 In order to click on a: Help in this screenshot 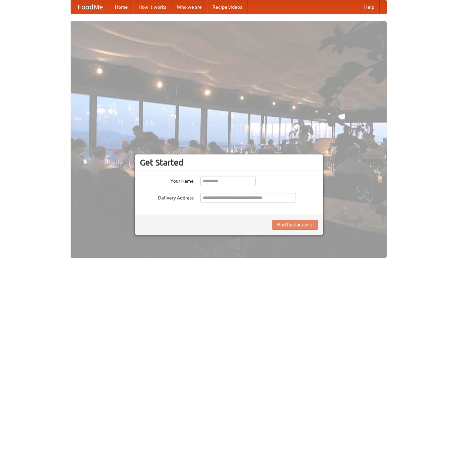, I will do `click(369, 7)`.